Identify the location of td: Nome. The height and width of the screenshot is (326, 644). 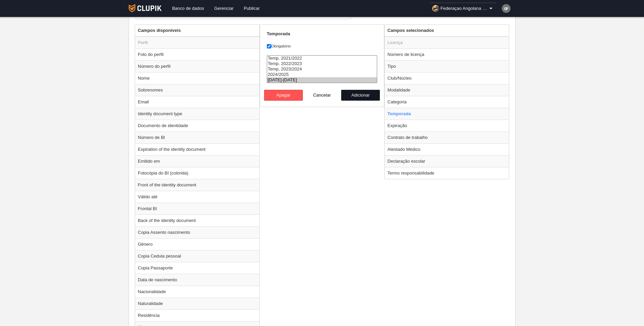
(197, 78).